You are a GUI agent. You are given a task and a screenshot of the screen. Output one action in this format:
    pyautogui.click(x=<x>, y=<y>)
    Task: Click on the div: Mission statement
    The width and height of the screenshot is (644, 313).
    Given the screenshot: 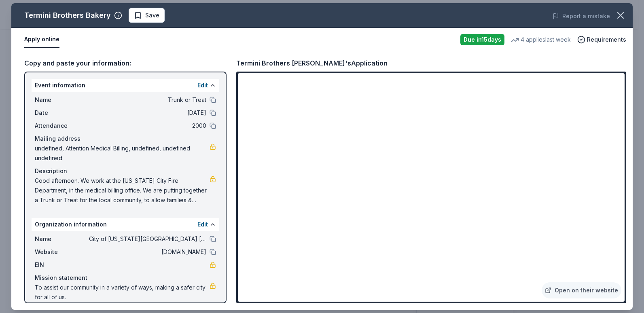 What is the action you would take?
    pyautogui.click(x=125, y=278)
    